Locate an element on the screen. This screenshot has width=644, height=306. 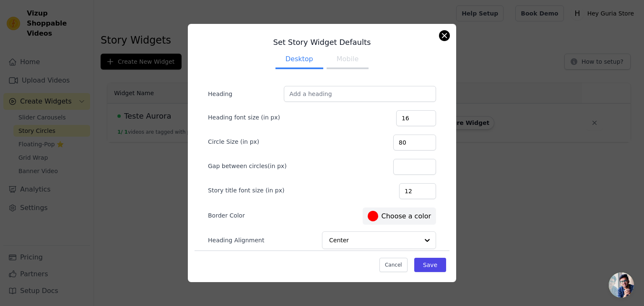
label: Border Color is located at coordinates (227, 215).